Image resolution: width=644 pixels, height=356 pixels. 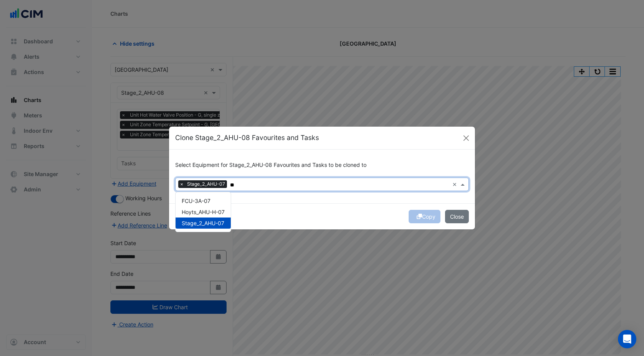 I want to click on span: FCU-3A-07, so click(x=196, y=201).